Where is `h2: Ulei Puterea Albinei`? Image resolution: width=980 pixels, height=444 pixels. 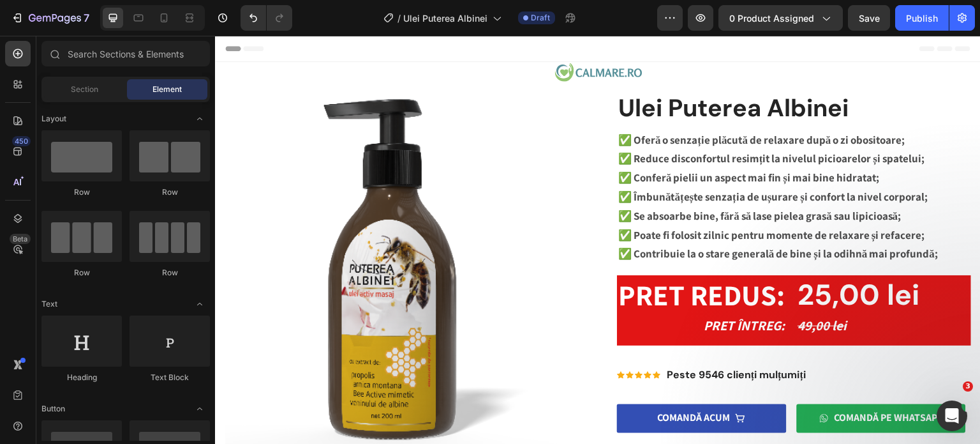
h2: Ulei Puterea Albinei is located at coordinates (579, 73).